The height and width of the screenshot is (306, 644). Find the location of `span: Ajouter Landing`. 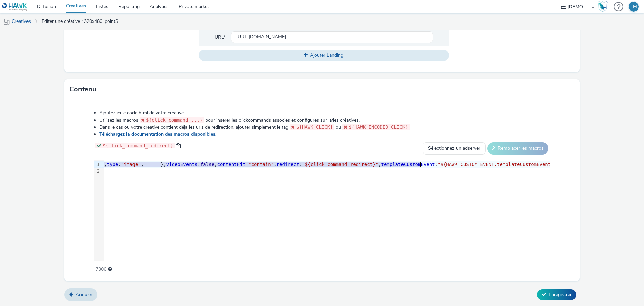

span: Ajouter Landing is located at coordinates (326, 55).